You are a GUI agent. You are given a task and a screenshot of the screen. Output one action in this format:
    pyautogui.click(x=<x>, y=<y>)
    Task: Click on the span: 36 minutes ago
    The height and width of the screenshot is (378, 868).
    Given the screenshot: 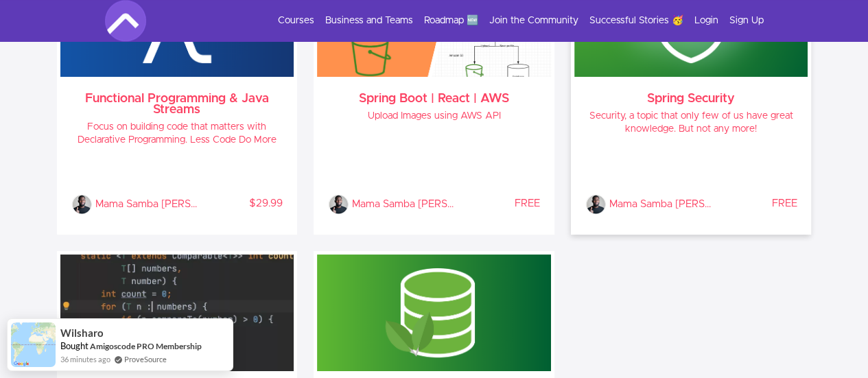 What is the action you would take?
    pyautogui.click(x=85, y=359)
    